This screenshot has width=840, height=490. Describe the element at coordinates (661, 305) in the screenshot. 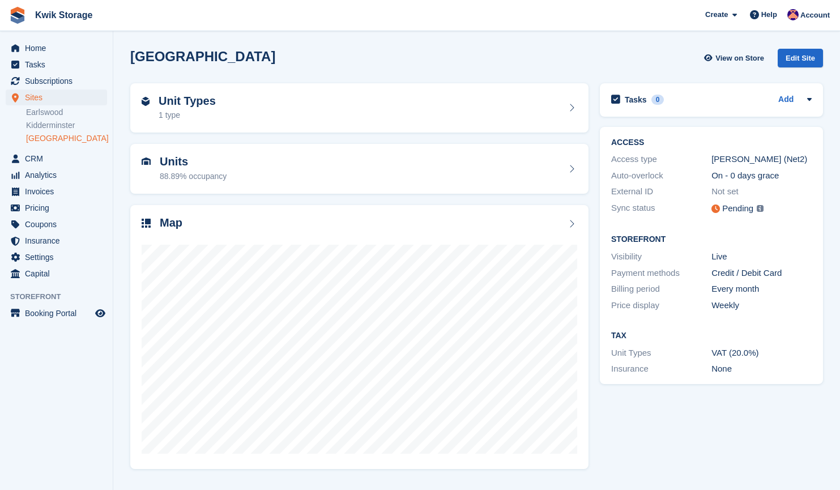

I see `div: Price display` at that location.